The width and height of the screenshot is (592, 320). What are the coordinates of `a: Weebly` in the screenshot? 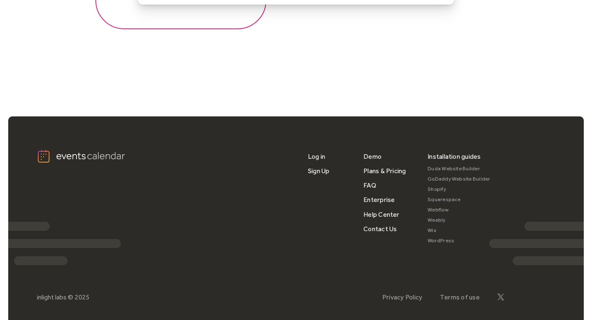 It's located at (459, 220).